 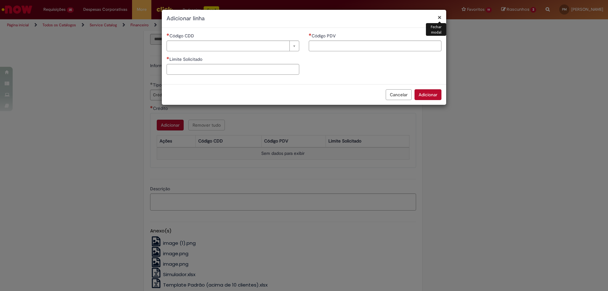 I want to click on input: Código PDV, so click(x=375, y=46).